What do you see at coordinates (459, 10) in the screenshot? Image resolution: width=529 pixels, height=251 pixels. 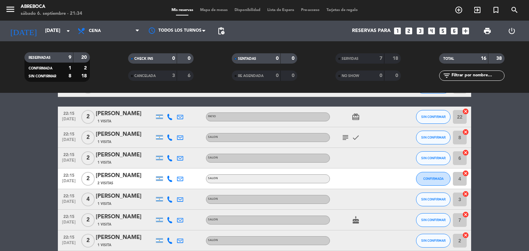 I see `i: add_circle_outline` at bounding box center [459, 10].